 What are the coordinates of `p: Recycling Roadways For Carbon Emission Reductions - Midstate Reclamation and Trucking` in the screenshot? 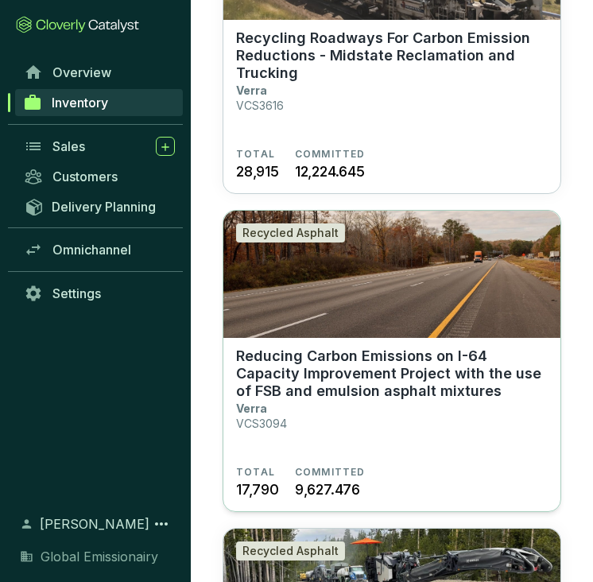 It's located at (392, 56).